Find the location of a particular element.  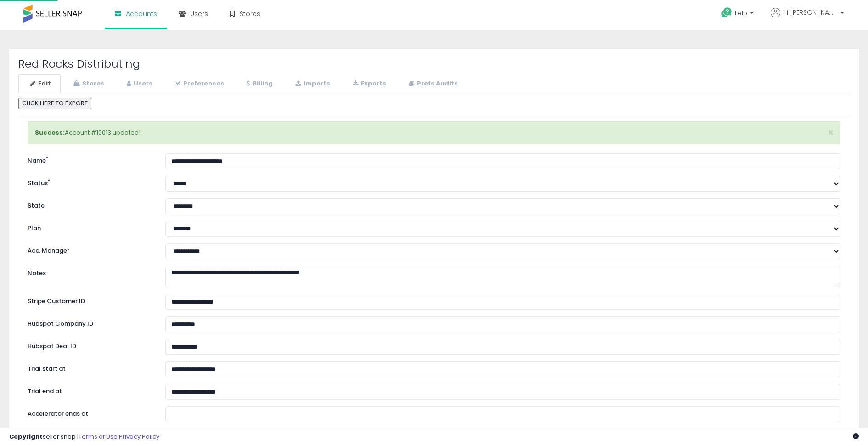

i: Get Help is located at coordinates (726, 12).